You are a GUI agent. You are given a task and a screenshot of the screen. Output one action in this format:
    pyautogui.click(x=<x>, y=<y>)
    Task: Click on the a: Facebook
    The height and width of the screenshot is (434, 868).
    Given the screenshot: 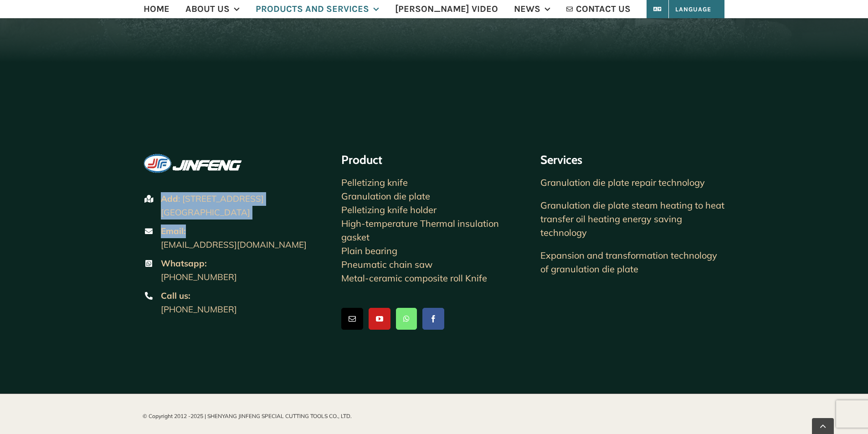 What is the action you would take?
    pyautogui.click(x=433, y=319)
    